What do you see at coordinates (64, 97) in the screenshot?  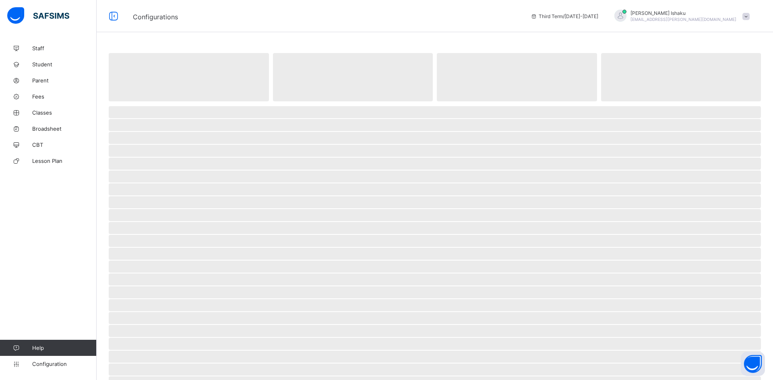 I see `span: Fees` at bounding box center [64, 97].